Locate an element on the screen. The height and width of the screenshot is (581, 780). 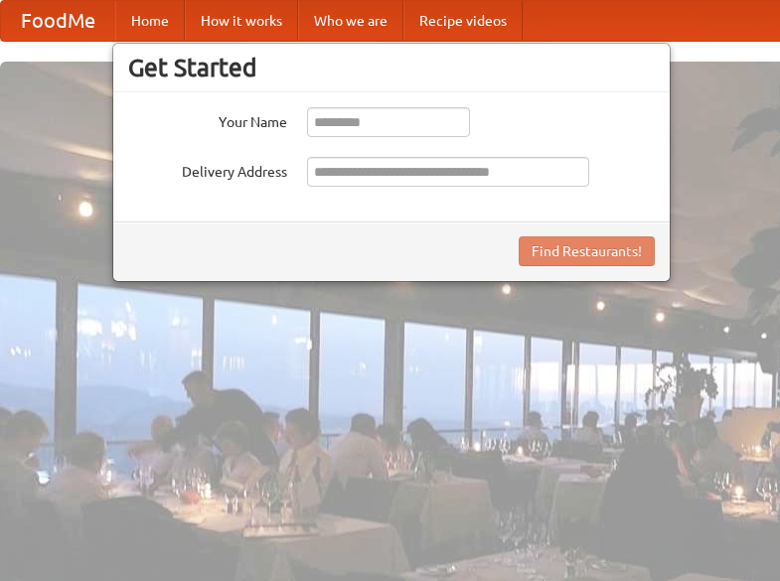
a: Who we are is located at coordinates (351, 21).